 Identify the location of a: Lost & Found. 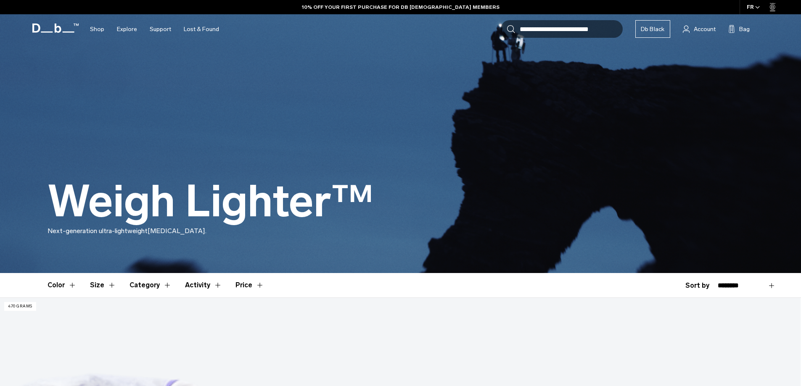
(201, 29).